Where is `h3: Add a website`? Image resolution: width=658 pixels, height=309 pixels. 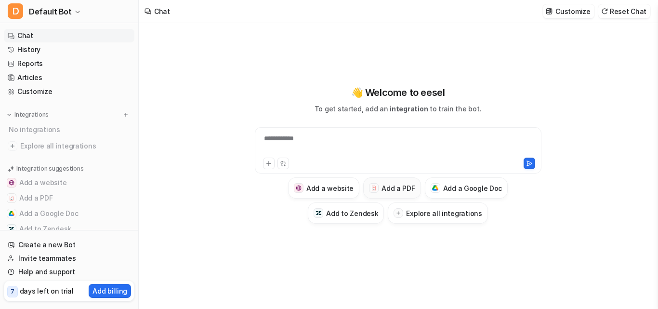 h3: Add a website is located at coordinates (330, 188).